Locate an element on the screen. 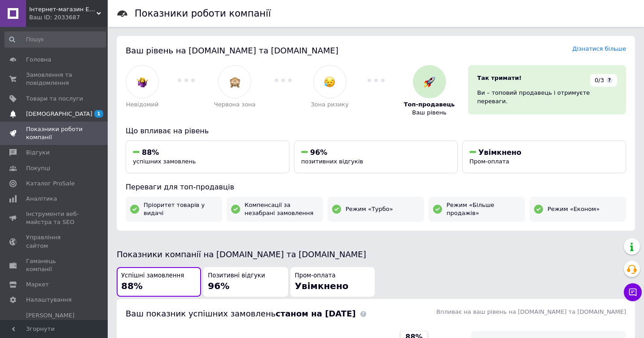 This screenshot has width=644, height=338. span: Режим «Економ» is located at coordinates (574, 209).